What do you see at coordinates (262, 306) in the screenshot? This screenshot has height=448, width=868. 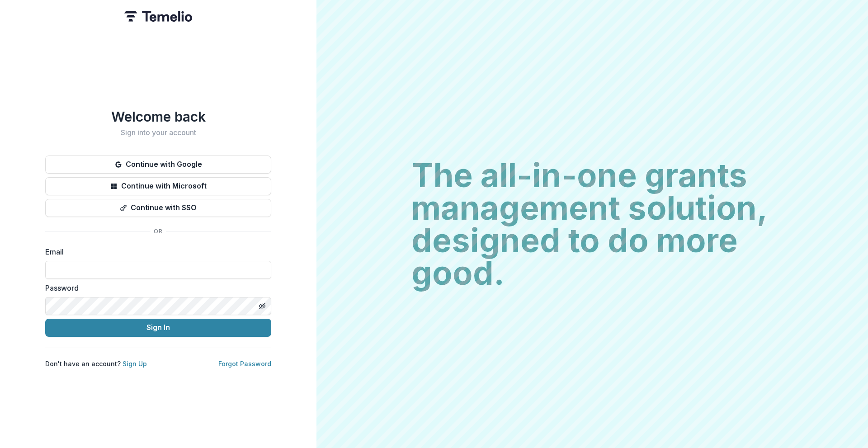 I see `button: Toggle password visibility` at bounding box center [262, 306].